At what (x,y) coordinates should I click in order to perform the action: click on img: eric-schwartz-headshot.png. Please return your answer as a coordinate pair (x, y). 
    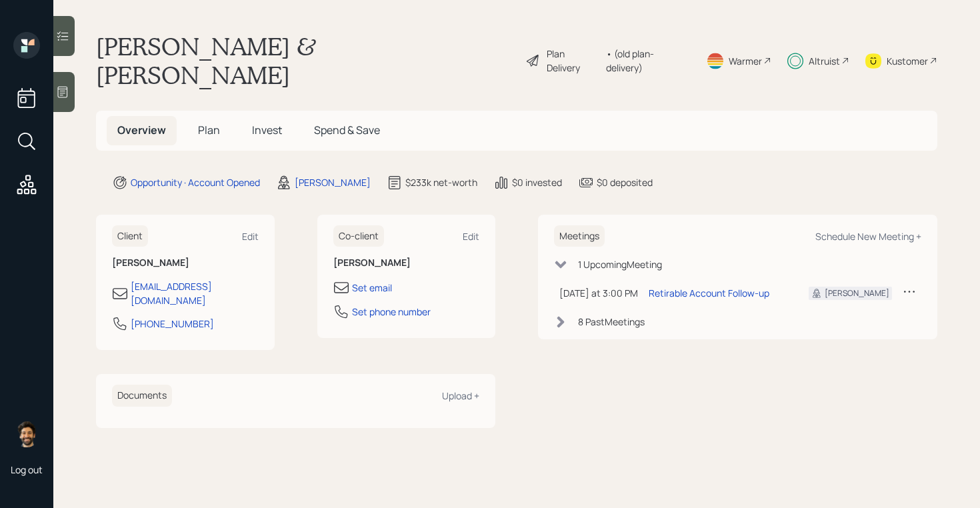
    Looking at the image, I should click on (27, 433).